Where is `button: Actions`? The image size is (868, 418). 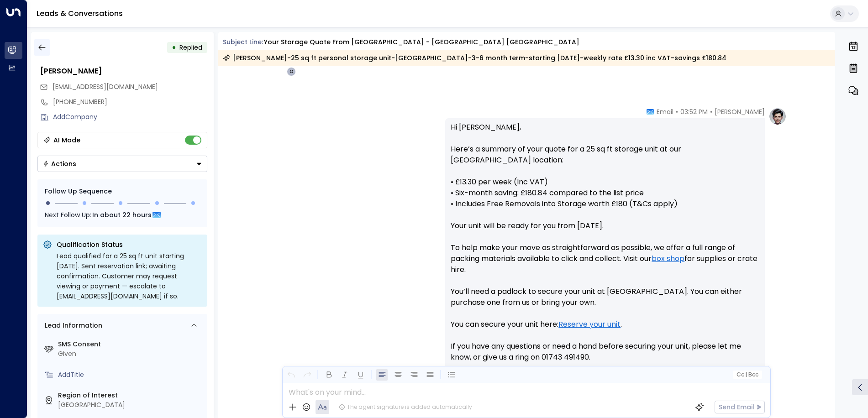
button: Actions is located at coordinates (122, 164).